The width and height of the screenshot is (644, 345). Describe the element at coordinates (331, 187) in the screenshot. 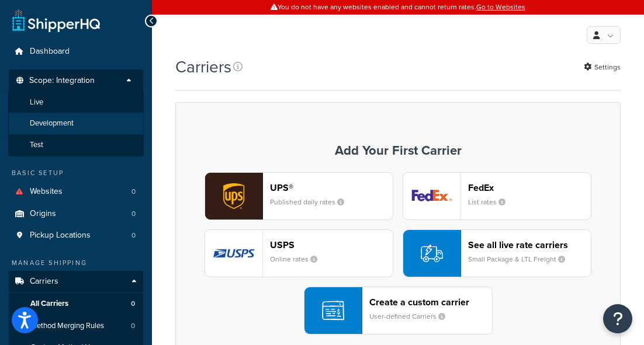

I see `header: UPS®` at that location.